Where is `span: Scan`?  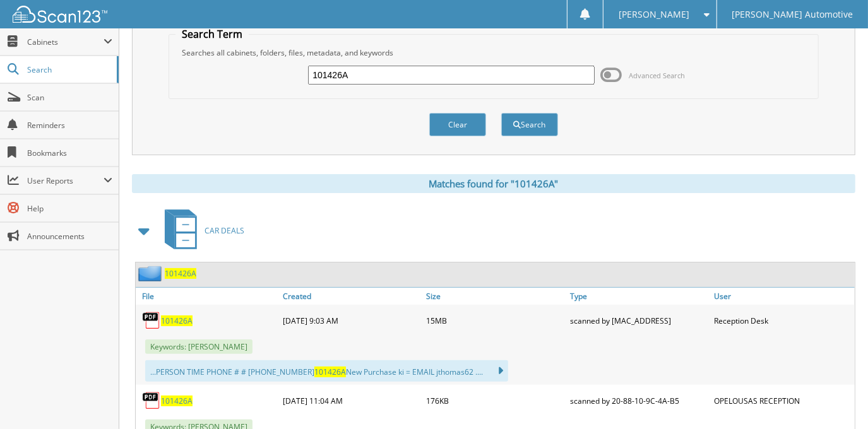
span: Scan is located at coordinates (69, 97).